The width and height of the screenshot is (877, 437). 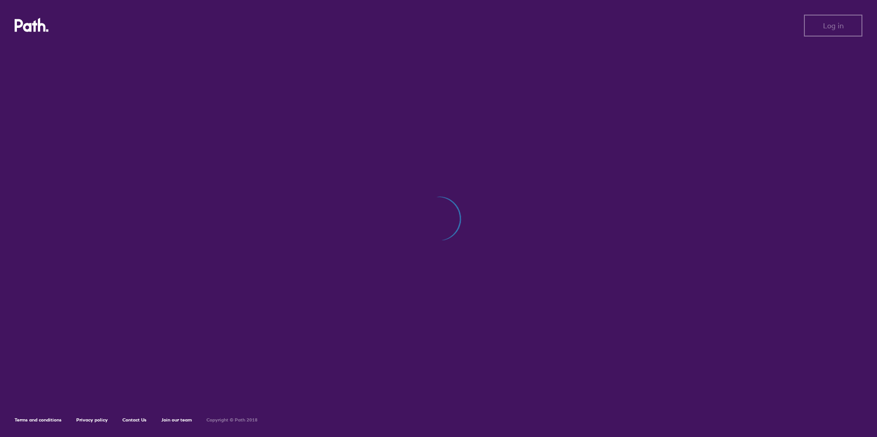 I want to click on a: Terms and conditions, so click(x=38, y=420).